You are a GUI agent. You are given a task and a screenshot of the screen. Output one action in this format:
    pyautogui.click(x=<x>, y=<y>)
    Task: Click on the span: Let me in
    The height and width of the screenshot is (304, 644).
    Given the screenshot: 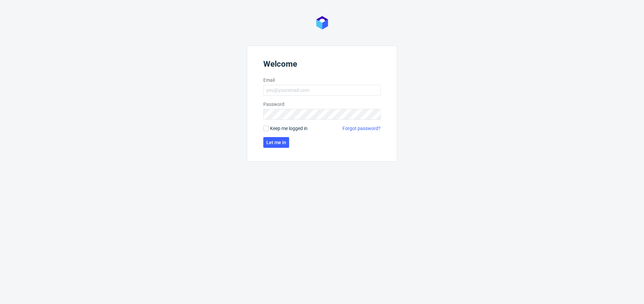 What is the action you would take?
    pyautogui.click(x=276, y=143)
    